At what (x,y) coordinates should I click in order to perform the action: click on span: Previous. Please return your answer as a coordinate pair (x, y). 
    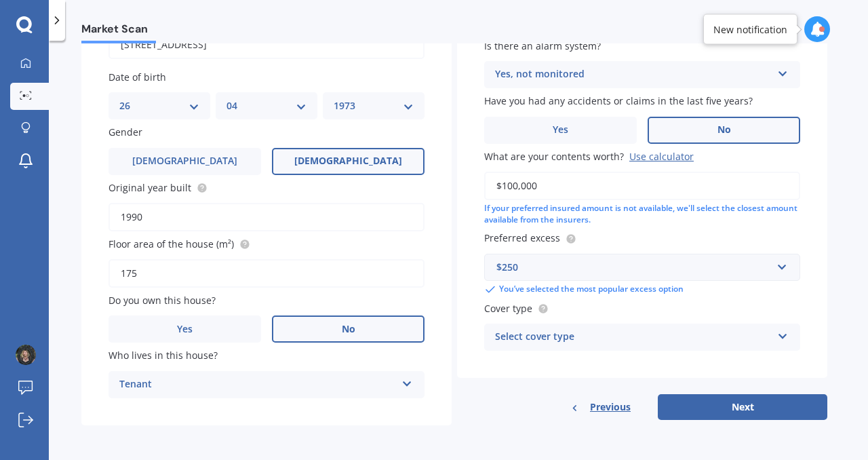
    Looking at the image, I should click on (610, 407).